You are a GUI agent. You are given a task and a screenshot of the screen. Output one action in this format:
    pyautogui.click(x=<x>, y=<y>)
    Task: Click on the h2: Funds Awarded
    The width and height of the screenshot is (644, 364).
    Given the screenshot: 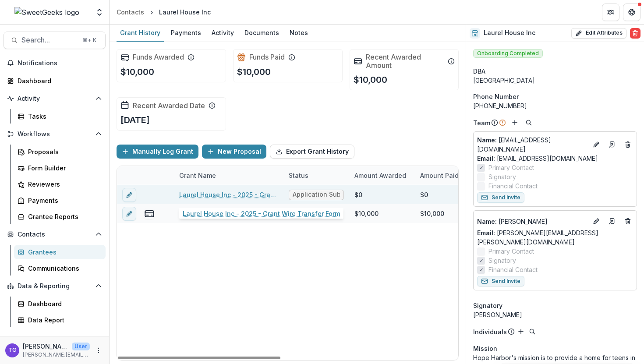 What is the action you would take?
    pyautogui.click(x=158, y=57)
    